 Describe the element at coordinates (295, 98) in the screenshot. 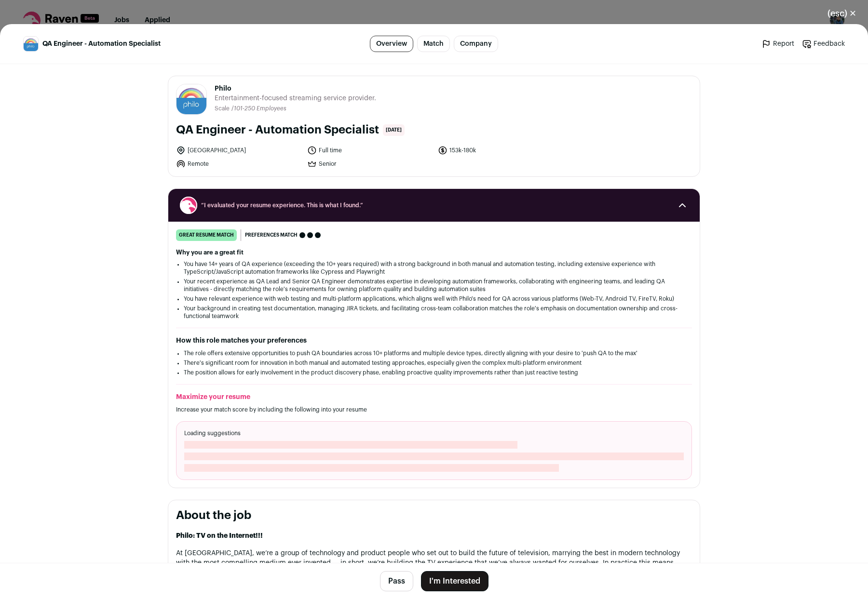

I see `span: Entertainment-focused streaming service provider.` at that location.